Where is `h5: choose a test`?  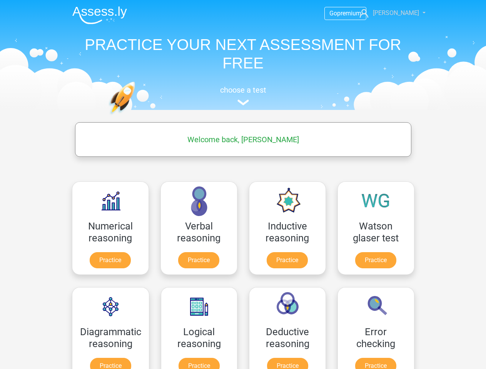 h5: choose a test is located at coordinates (243, 90).